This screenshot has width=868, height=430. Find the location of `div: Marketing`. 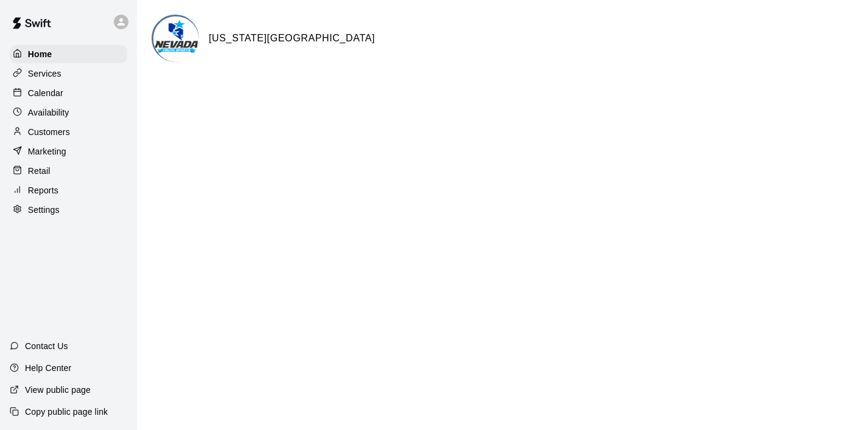

div: Marketing is located at coordinates (68, 152).